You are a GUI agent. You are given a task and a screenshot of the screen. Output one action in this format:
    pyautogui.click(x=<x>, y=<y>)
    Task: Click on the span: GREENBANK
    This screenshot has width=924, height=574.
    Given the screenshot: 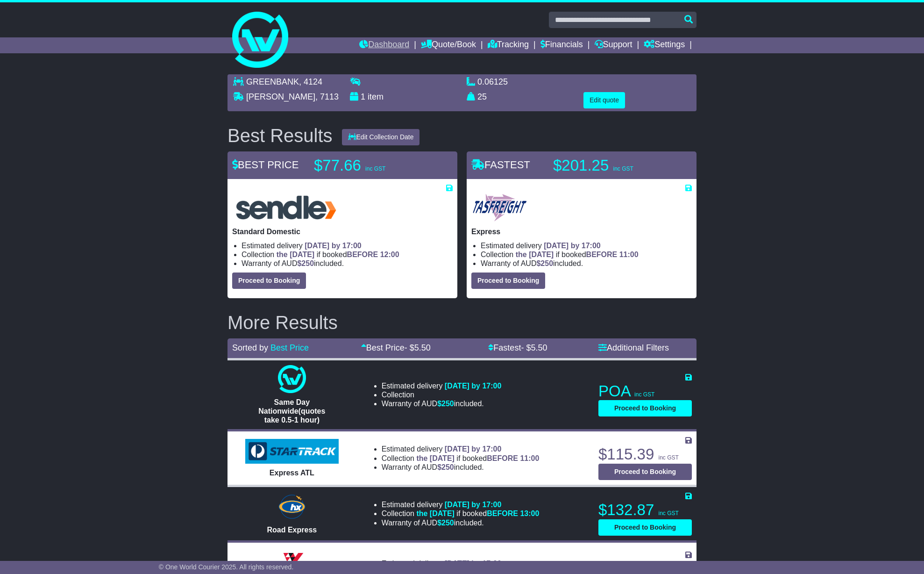 What is the action you would take?
    pyautogui.click(x=273, y=81)
    